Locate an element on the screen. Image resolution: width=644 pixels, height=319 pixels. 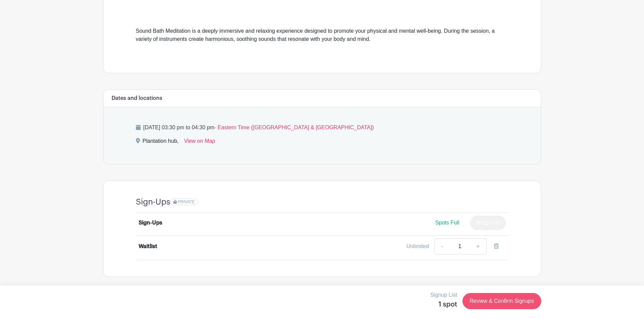
div: Plantation hub, is located at coordinates (161, 142).